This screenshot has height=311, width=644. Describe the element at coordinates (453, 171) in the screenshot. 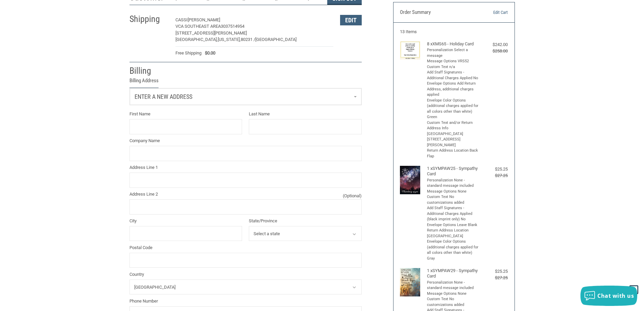

I see `h4: 1 x SYMPAW25 - Sympathy Card` at that location.